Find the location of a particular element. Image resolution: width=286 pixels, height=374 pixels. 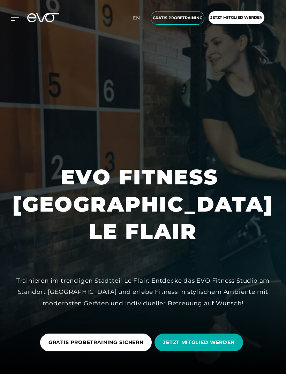

span: Gratis Probetraining is located at coordinates (177, 18).